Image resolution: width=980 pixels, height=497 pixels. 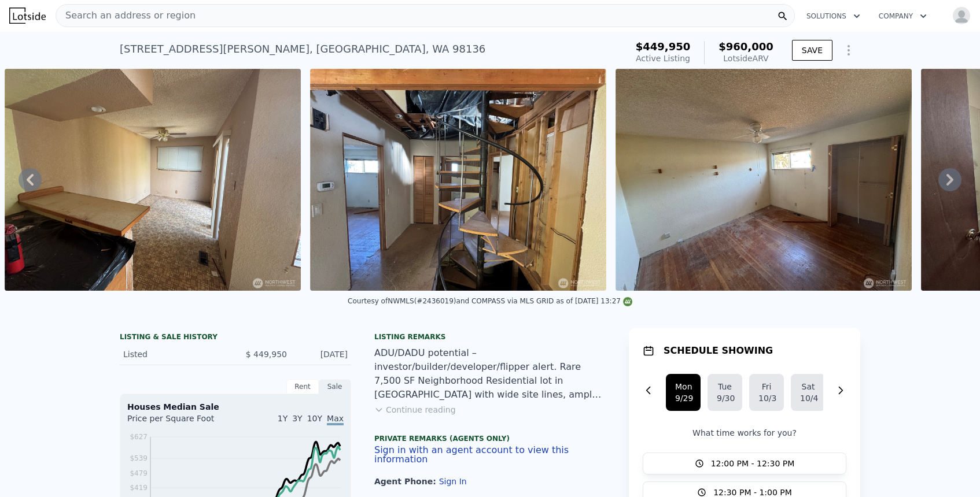 I want to click on div: 10/4, so click(x=808, y=399).